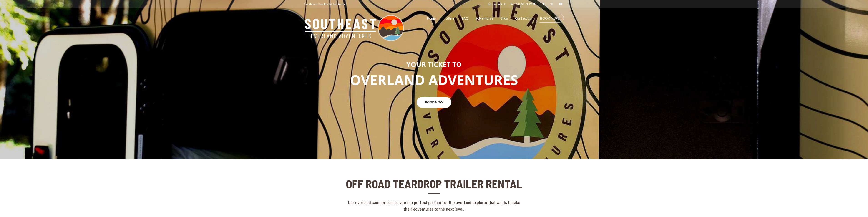 This screenshot has height=217, width=868. What do you see at coordinates (465, 18) in the screenshot?
I see `a: FAQ` at bounding box center [465, 18].